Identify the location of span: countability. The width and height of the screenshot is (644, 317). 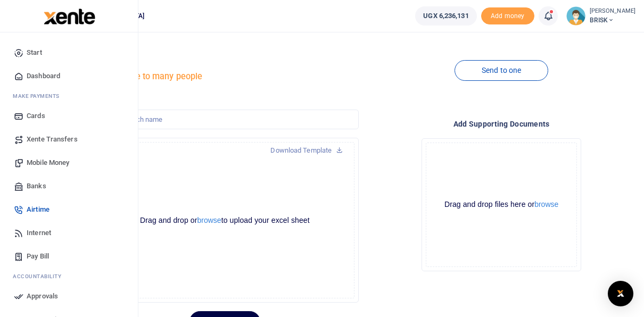
(41, 276).